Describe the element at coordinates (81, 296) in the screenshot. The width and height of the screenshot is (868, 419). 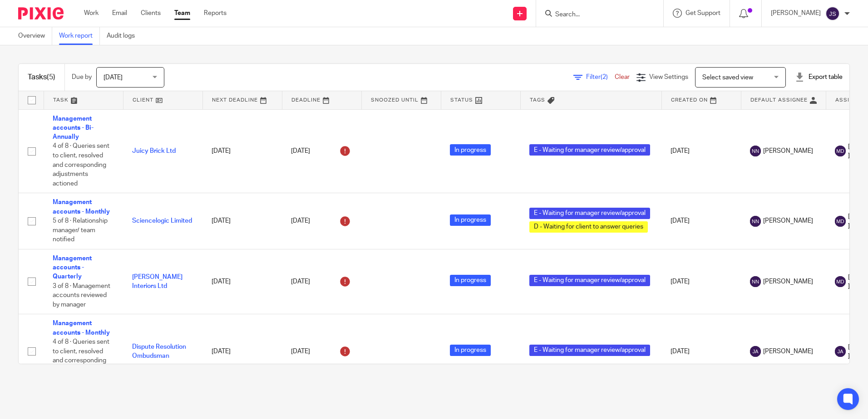
I see `span: 3 of 8 · Management accounts reviewed by manager` at that location.